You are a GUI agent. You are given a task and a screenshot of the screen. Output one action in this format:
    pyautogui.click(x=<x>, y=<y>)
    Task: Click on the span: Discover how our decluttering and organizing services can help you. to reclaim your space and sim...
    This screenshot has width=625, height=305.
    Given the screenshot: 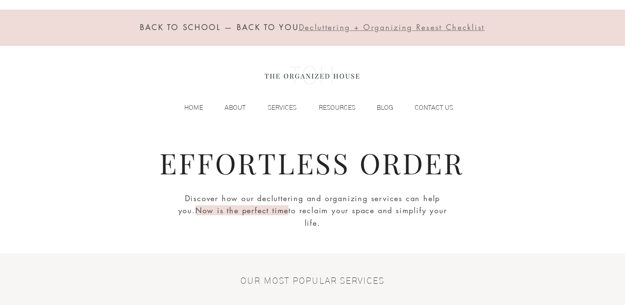 What is the action you would take?
    pyautogui.click(x=313, y=211)
    